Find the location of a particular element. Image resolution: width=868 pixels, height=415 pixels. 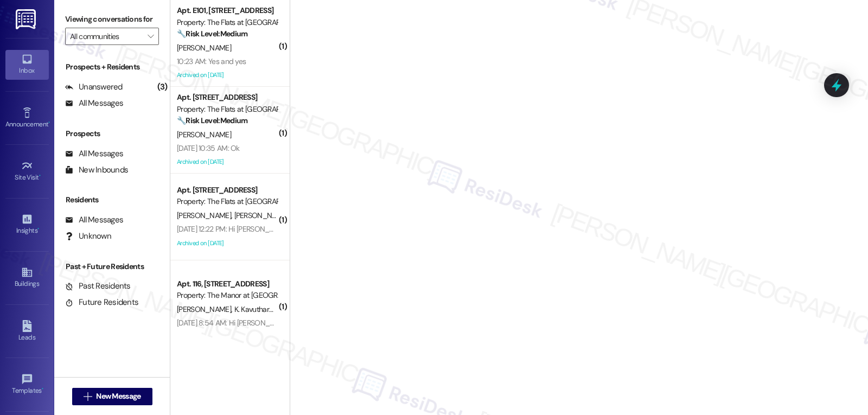

button: New Message is located at coordinates (113, 397).